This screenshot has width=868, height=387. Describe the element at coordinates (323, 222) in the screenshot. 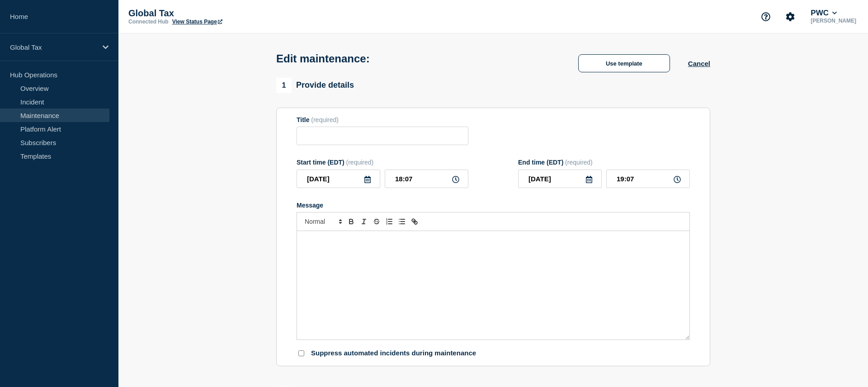

I see `span: Font size` at that location.